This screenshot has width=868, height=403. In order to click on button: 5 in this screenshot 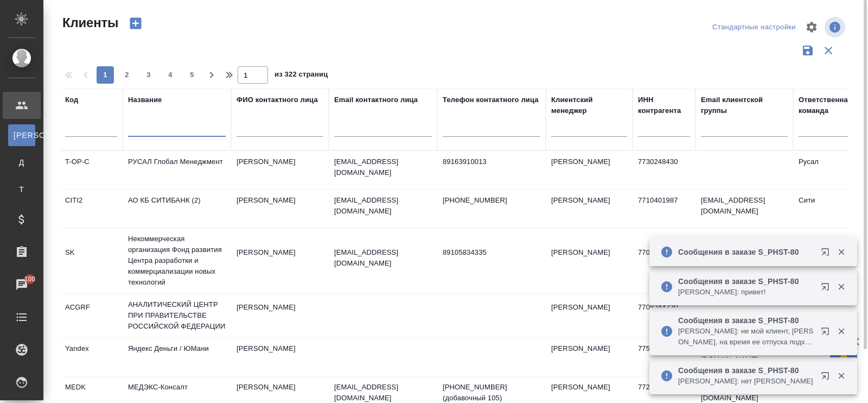, I will do `click(192, 75)`.